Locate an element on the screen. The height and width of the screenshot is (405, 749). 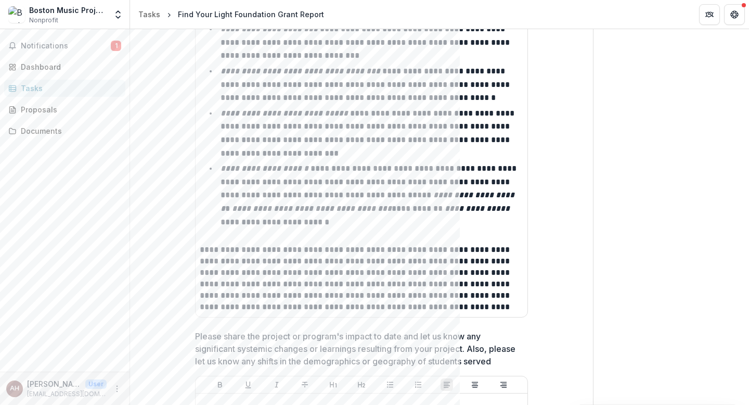
div: Dashboard is located at coordinates (69, 67).